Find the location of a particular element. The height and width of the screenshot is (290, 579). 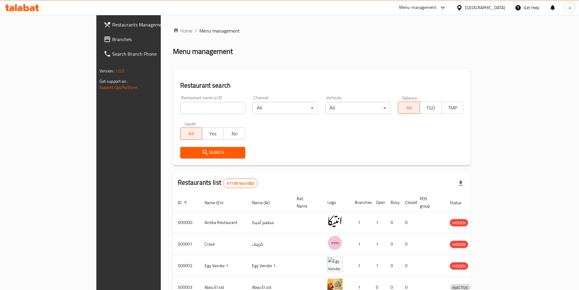

span: Branches is located at coordinates (150, 39).